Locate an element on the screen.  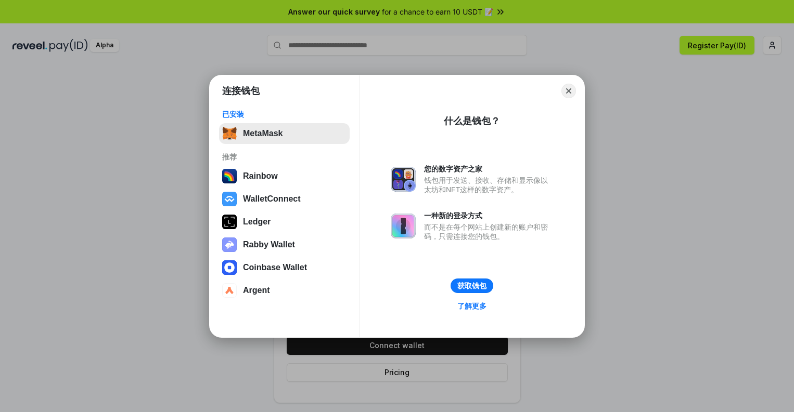
button: 获取钱包 is located at coordinates (472, 286).